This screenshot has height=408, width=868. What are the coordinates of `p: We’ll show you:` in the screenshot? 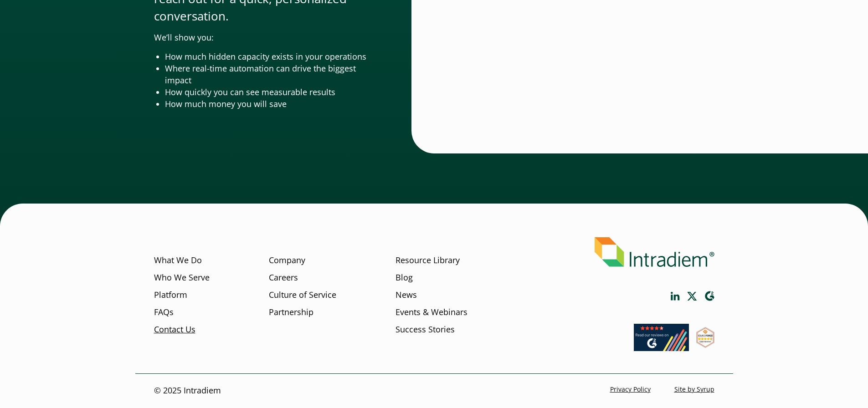 It's located at (264, 38).